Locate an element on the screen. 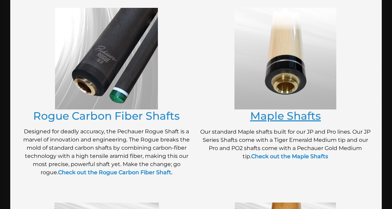  a: Rogue Carbon Fiber Shafts is located at coordinates (106, 116).